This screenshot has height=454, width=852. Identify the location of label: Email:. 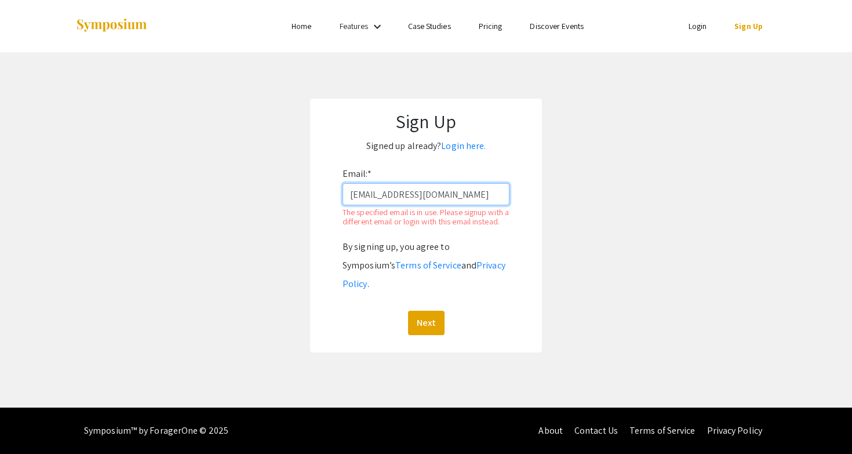
(357, 174).